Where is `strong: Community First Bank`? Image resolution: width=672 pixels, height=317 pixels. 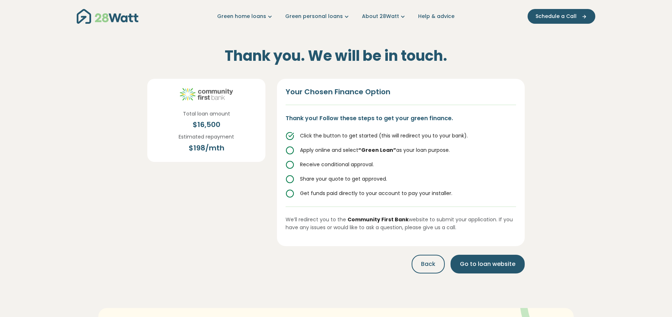 strong: Community First Bank is located at coordinates (378, 220).